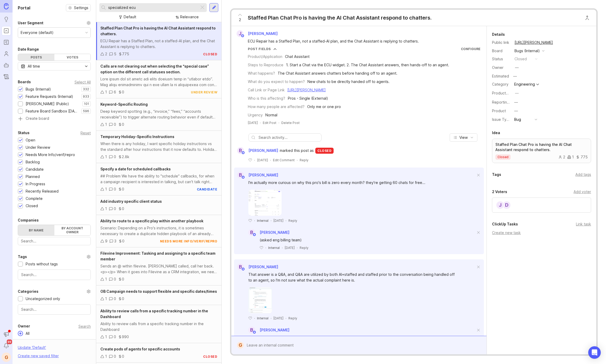  What do you see at coordinates (33, 162) in the screenshot?
I see `div: Backlog` at bounding box center [33, 162].